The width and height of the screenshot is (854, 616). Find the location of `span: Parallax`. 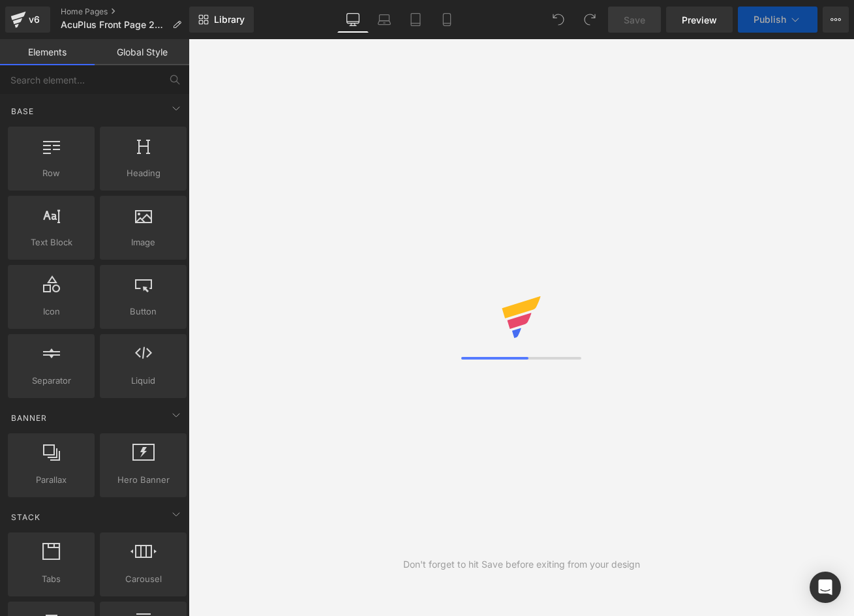

span: Parallax is located at coordinates (51, 479).